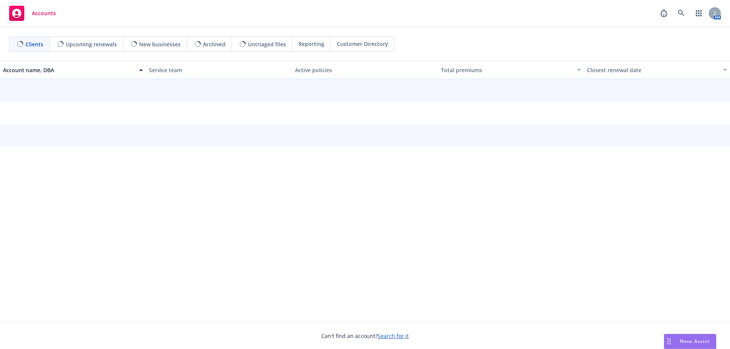  Describe the element at coordinates (34, 44) in the screenshot. I see `span: Clients` at that location.